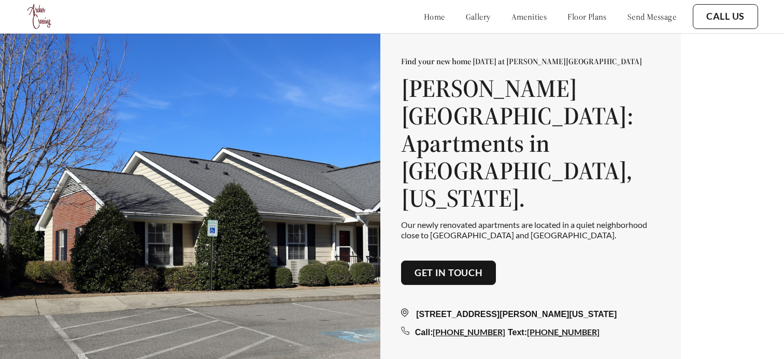  I want to click on a: gallery, so click(478, 17).